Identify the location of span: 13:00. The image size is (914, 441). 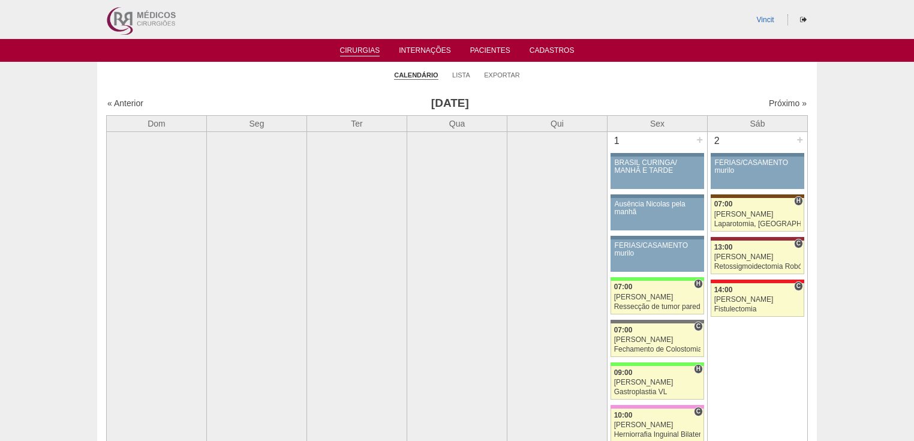
(723, 247).